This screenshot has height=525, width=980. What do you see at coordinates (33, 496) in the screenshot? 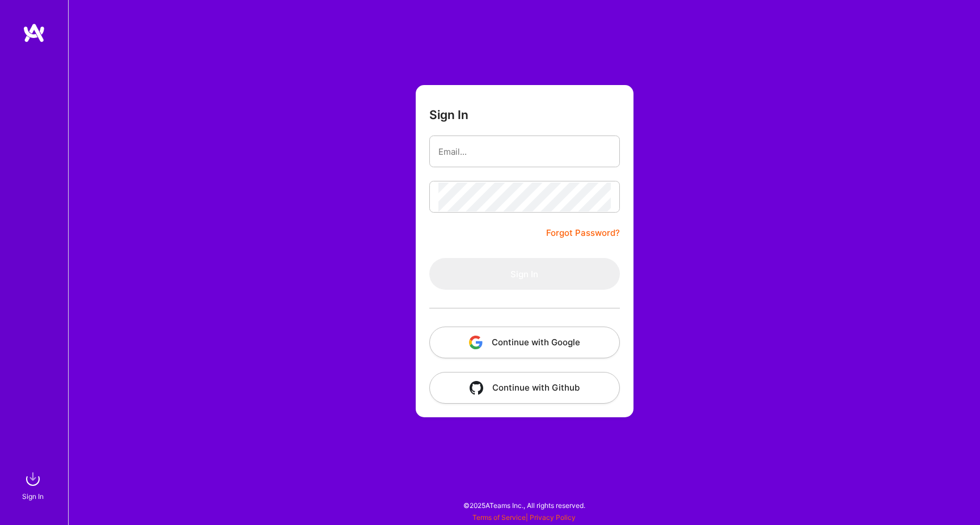
I see `div: Sign In` at bounding box center [33, 496].